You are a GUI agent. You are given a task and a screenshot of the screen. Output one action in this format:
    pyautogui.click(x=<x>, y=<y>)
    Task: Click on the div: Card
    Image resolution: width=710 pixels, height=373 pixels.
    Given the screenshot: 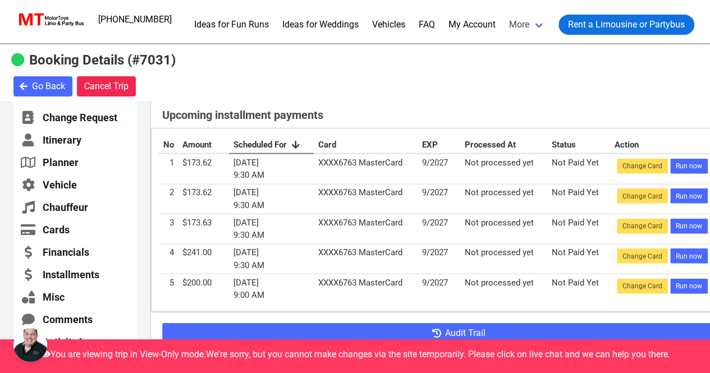 What is the action you would take?
    pyautogui.click(x=365, y=145)
    